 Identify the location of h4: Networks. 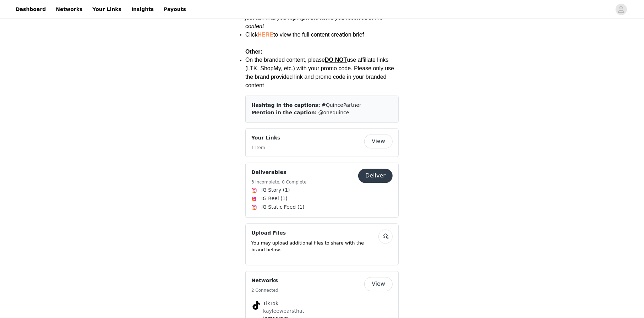
(265, 281).